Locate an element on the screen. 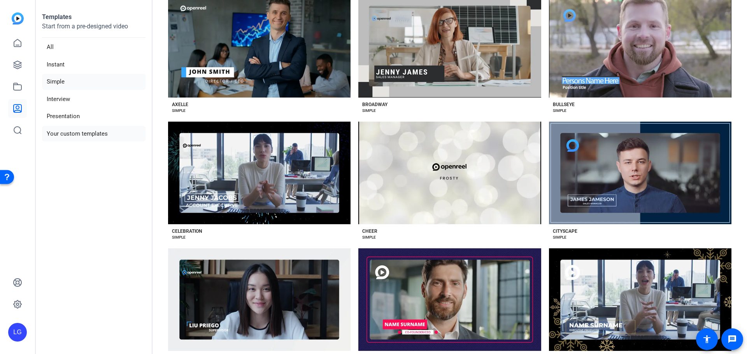  div: CHEER is located at coordinates (370, 231).